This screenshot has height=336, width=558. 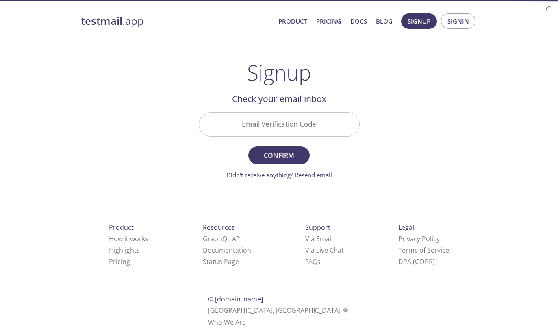 I want to click on span: Support, so click(x=318, y=227).